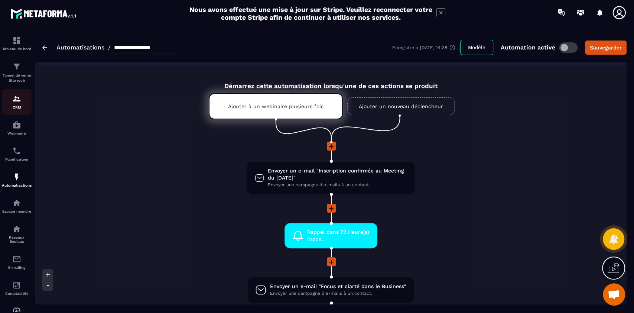  I want to click on a: automationsautomationsEspace membre, so click(17, 206).